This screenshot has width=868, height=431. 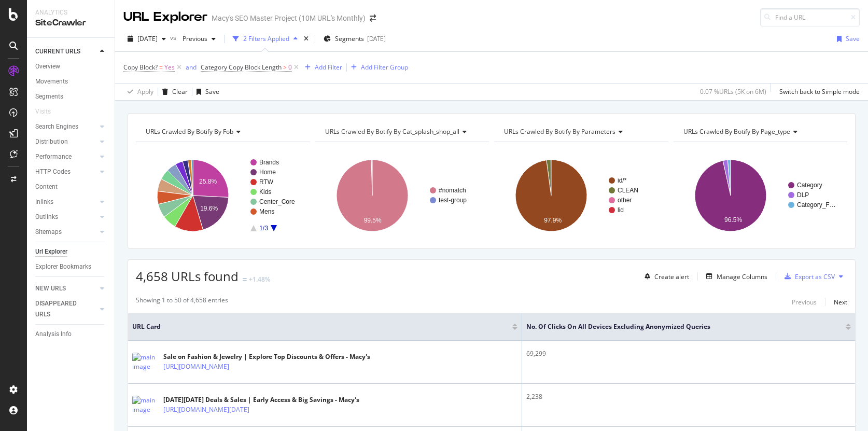 What do you see at coordinates (290, 67) in the screenshot?
I see `span: 0` at bounding box center [290, 67].